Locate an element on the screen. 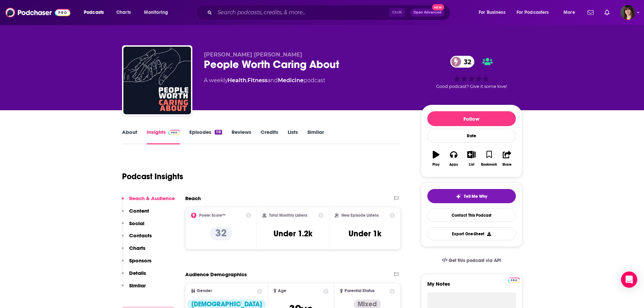 Image resolution: width=644 pixels, height=308 pixels. h3: Under 1.2k is located at coordinates (293, 234).